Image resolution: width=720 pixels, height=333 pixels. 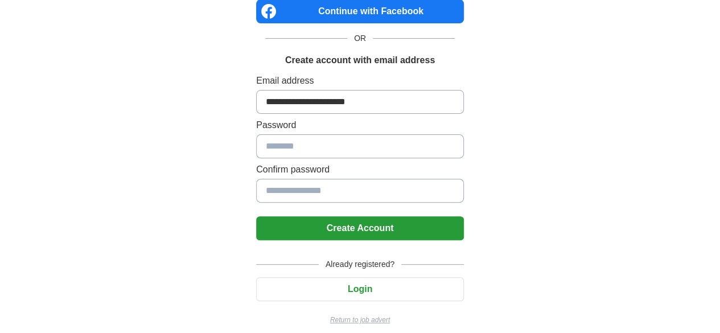 I want to click on span: Already registered?, so click(x=360, y=264).